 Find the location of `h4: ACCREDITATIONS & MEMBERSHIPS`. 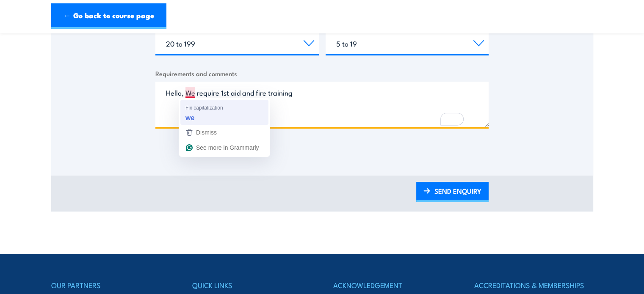

h4: ACCREDITATIONS & MEMBERSHIPS is located at coordinates (533, 285).